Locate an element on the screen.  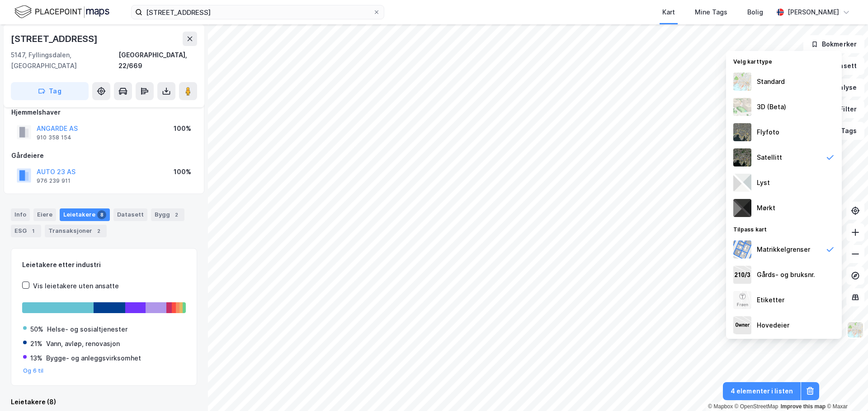
a: OpenStreetMap is located at coordinates (756, 407).